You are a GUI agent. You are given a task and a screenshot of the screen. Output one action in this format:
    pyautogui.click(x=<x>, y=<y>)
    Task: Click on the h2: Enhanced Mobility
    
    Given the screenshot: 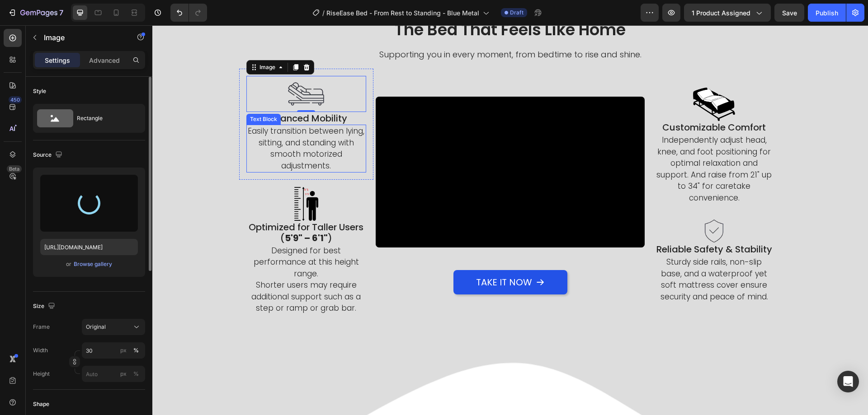 What is the action you would take?
    pyautogui.click(x=154, y=93)
    